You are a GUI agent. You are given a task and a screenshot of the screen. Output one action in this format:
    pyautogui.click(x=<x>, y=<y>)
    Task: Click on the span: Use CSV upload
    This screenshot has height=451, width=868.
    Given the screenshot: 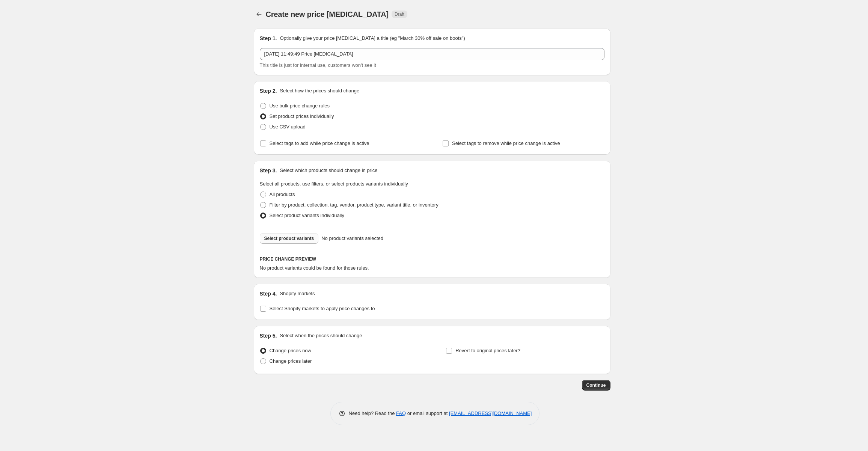 What is the action you would take?
    pyautogui.click(x=288, y=126)
    